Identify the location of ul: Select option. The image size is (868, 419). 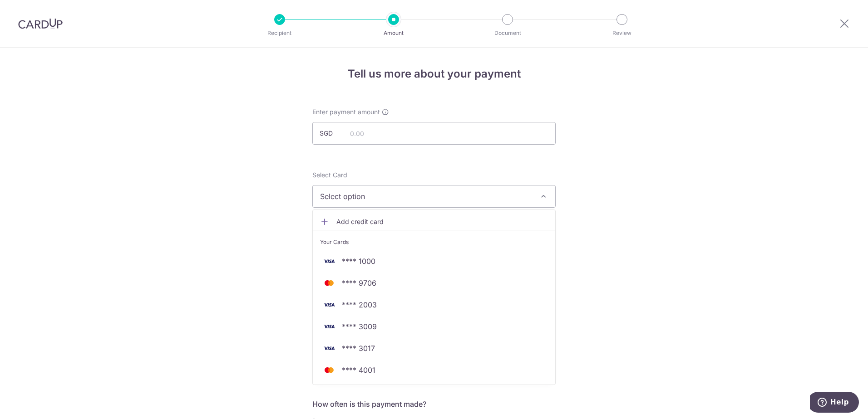
(434, 297).